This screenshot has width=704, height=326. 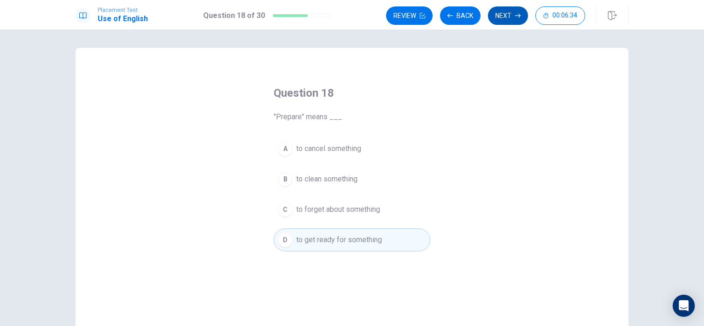 What do you see at coordinates (329, 149) in the screenshot?
I see `span: to cancel something` at bounding box center [329, 149].